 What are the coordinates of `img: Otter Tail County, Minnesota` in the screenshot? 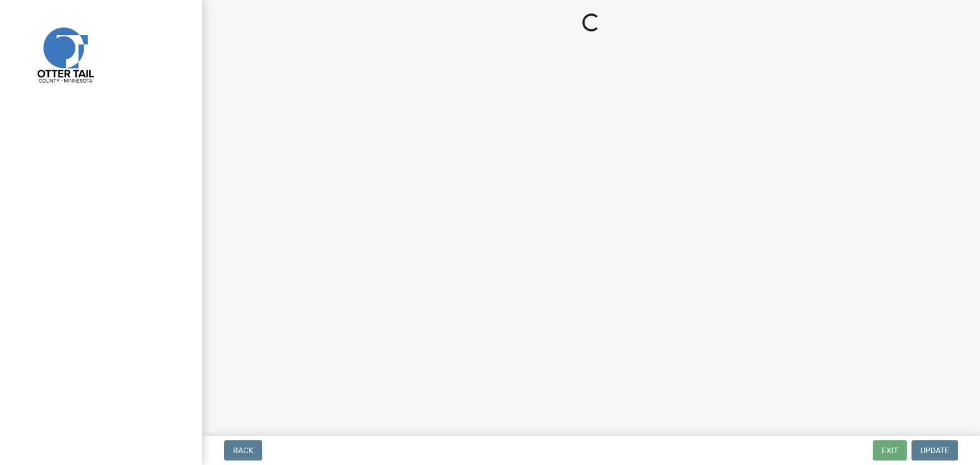 It's located at (65, 54).